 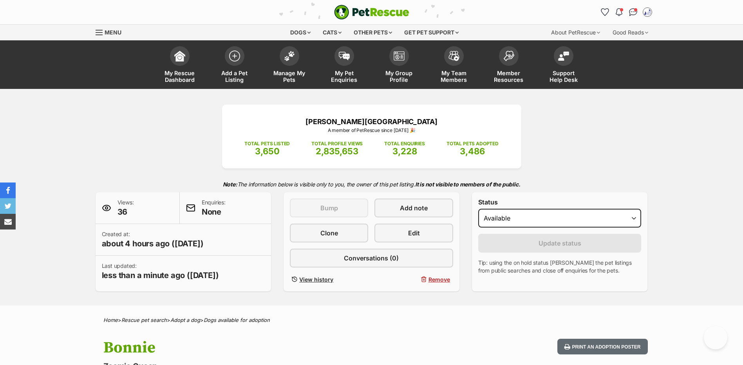 I want to click on div: Cats, so click(x=332, y=33).